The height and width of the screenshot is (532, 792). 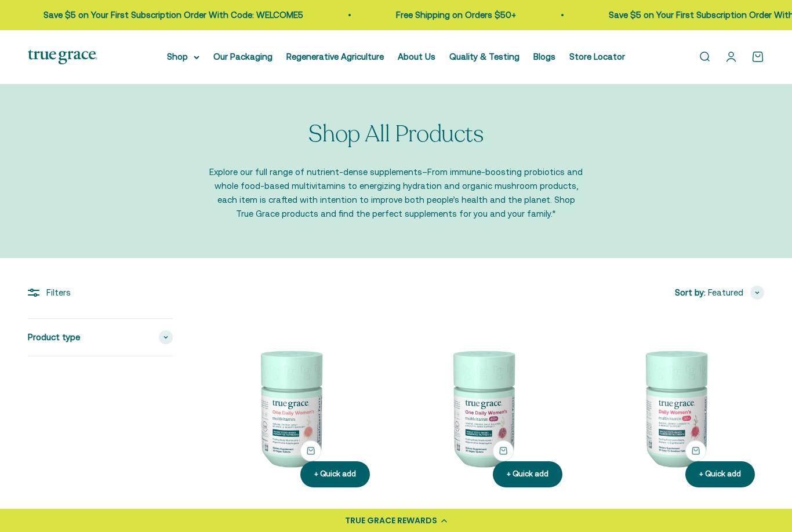 I want to click on span: Featured, so click(x=725, y=292).